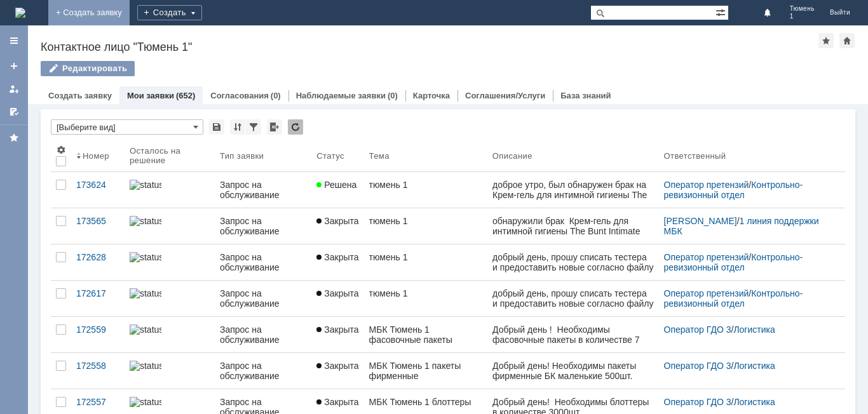 Image resolution: width=868 pixels, height=414 pixels. Describe the element at coordinates (432, 95) in the screenshot. I see `a: Карточка` at that location.